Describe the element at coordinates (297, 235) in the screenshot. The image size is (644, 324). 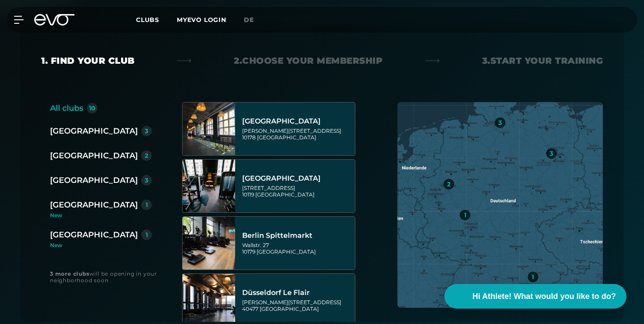
I see `div: Berlin Spittelmarkt` at that location.